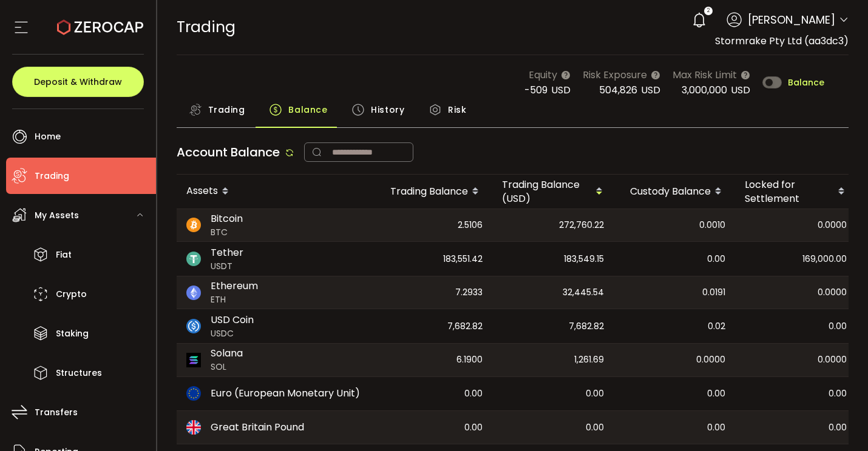 The width and height of the screenshot is (868, 451). What do you see at coordinates (79, 373) in the screenshot?
I see `span: Structures` at bounding box center [79, 373].